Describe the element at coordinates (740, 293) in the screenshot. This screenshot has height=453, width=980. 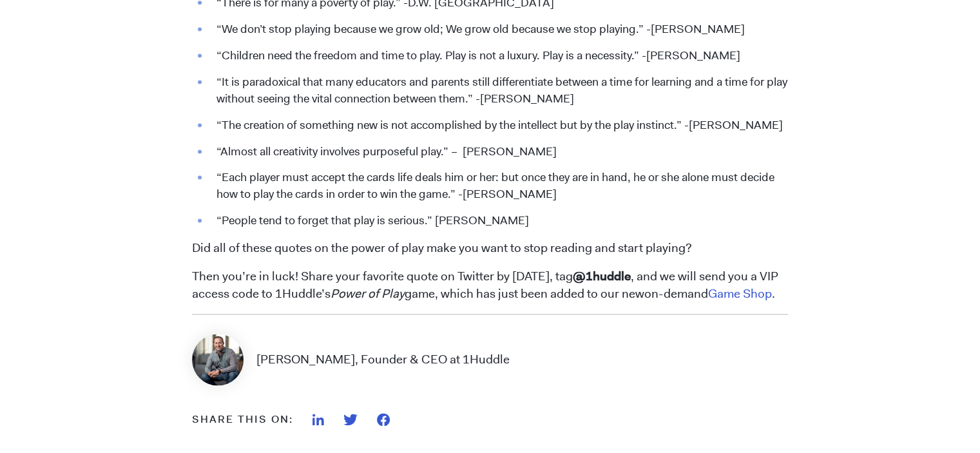
I see `a: Game Shop` at that location.